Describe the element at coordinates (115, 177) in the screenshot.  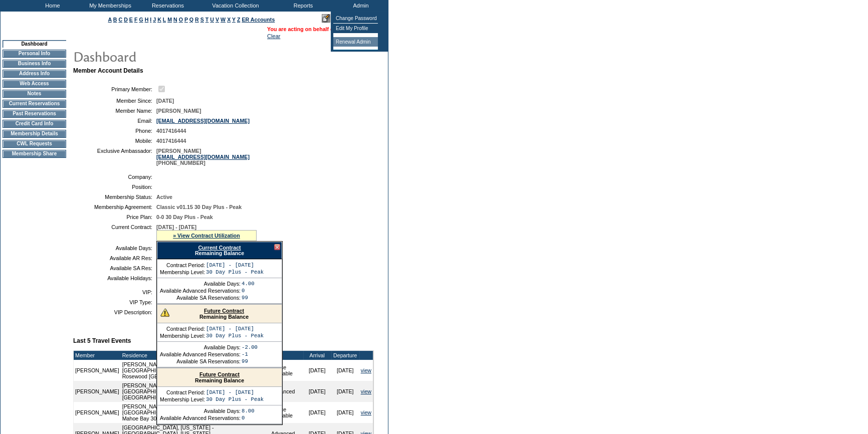
I see `td: Company:` at that location.